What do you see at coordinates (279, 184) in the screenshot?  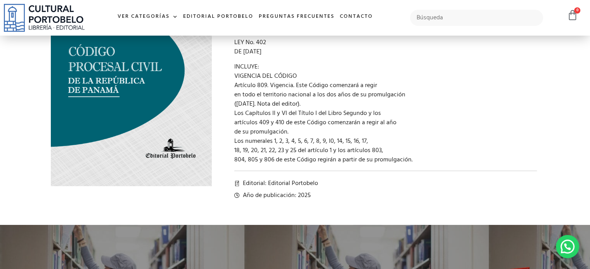 I see `span: Editorial: Editorial Portobelo` at bounding box center [279, 184].